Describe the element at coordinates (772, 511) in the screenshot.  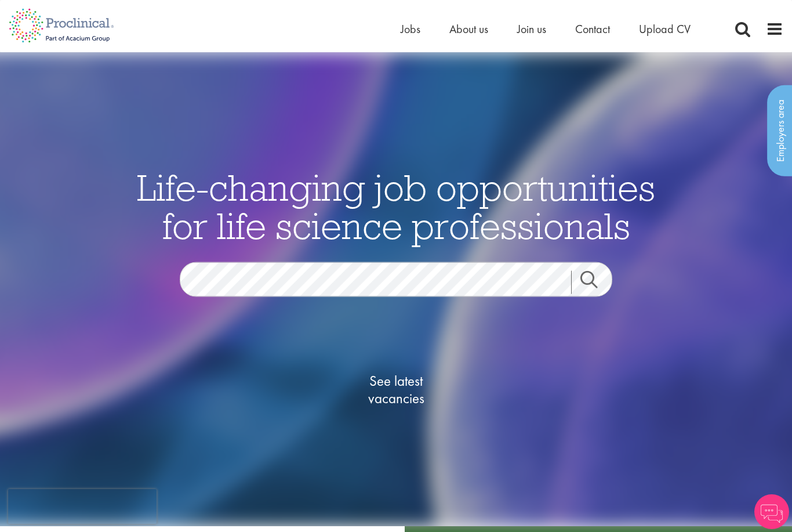
I see `img: Chatbot` at that location.